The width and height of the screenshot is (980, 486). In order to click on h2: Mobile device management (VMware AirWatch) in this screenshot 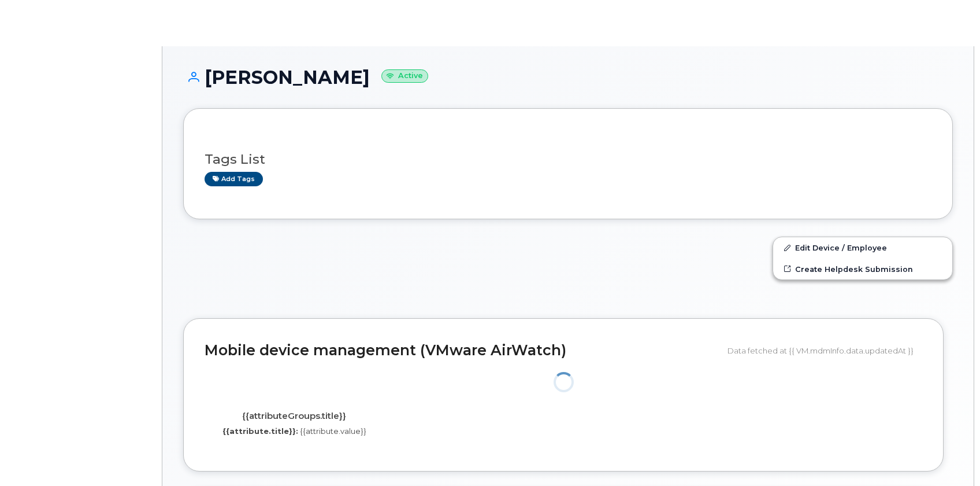, I will do `click(462, 350)`.